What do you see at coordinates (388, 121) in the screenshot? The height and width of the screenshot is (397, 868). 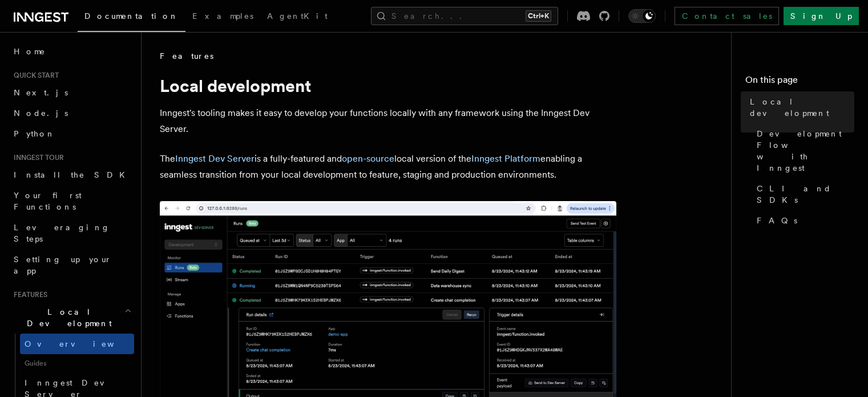 I see `p: Inngest's tooling makes it easy to develop your functions locally with any framework using the In...` at bounding box center [388, 121].